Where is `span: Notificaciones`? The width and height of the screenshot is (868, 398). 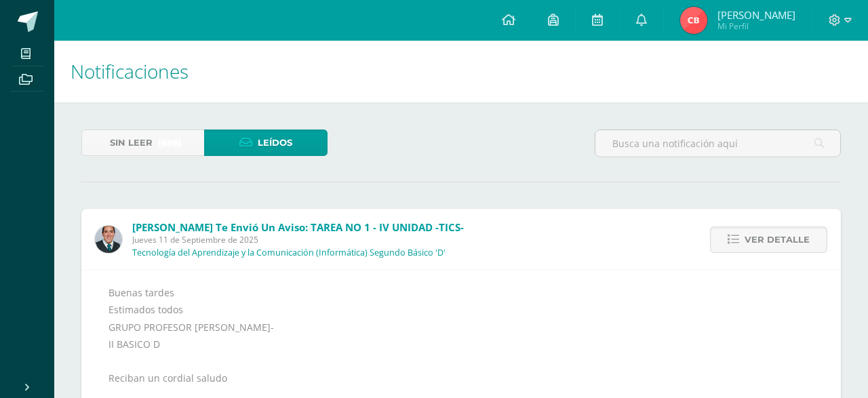
span: Notificaciones is located at coordinates (129, 71).